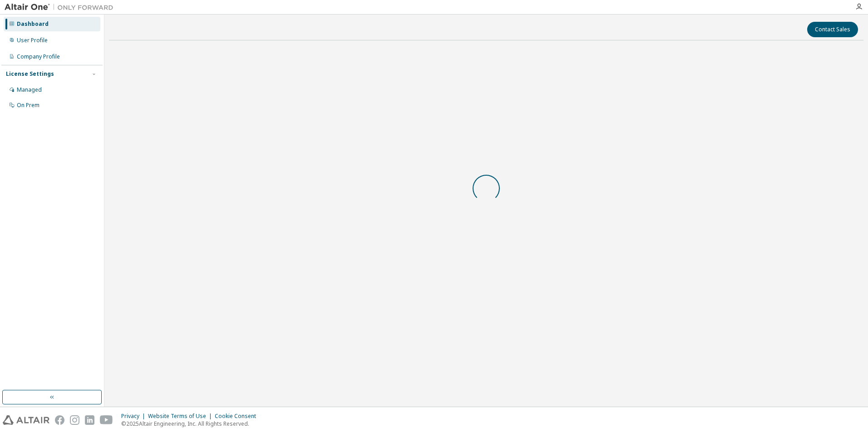  What do you see at coordinates (89, 420) in the screenshot?
I see `img: linkedin.svg` at bounding box center [89, 420].